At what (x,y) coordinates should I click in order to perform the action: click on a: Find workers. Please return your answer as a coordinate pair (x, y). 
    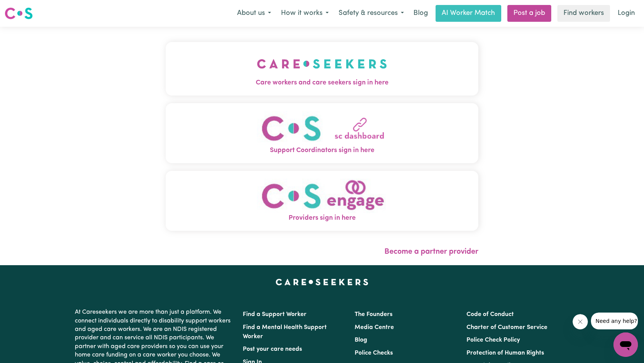
    Looking at the image, I should click on (584, 14).